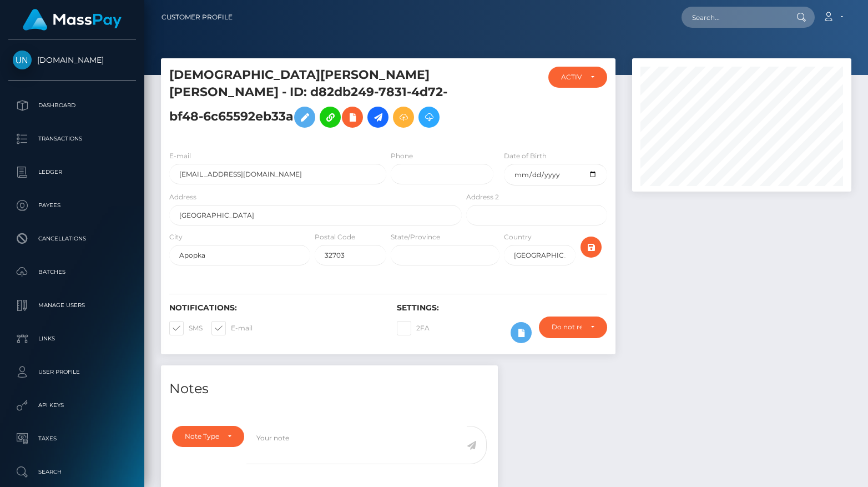 The image size is (868, 487). Describe the element at coordinates (72, 239) in the screenshot. I see `a: Cancellations` at that location.